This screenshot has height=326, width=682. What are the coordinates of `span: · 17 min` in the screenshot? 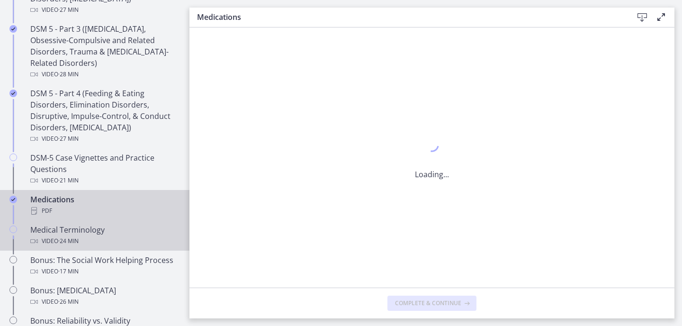 It's located at (68, 271).